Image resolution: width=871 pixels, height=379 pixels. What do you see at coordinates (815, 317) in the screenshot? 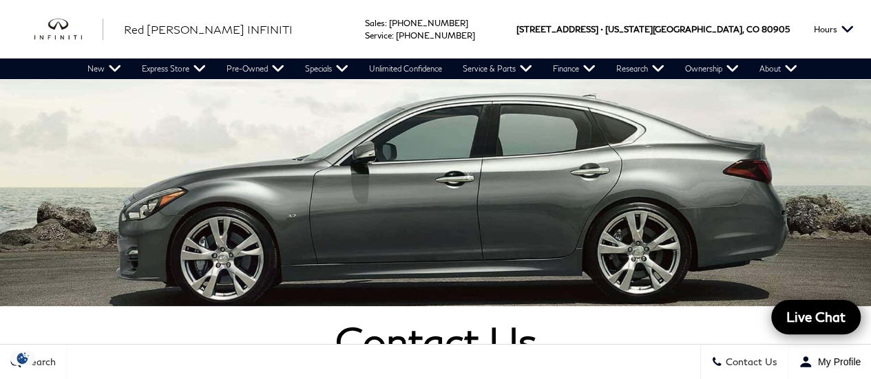
I see `span: Live Chat` at bounding box center [815, 317].